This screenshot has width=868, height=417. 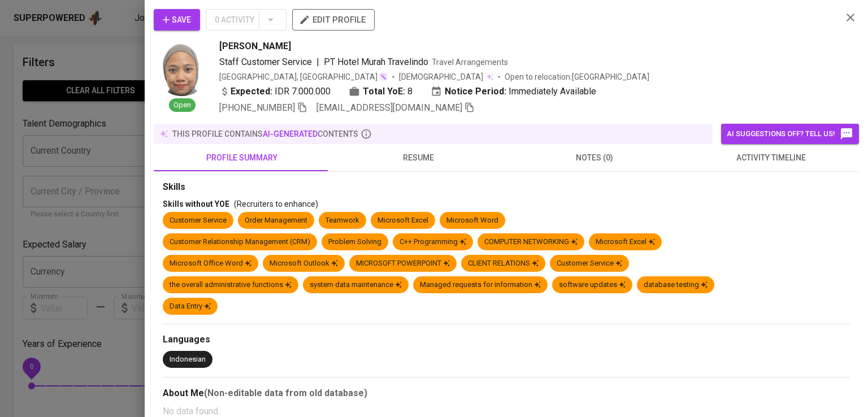 What do you see at coordinates (266, 62) in the screenshot?
I see `span: Staff Customer Service` at bounding box center [266, 62].